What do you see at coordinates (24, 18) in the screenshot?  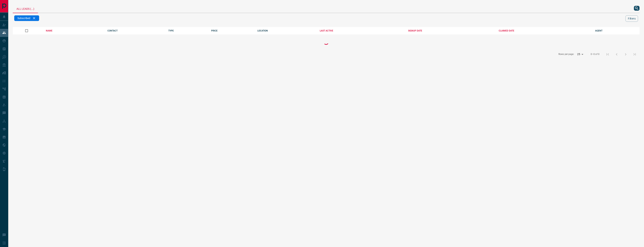 I see `span: Subscribed` at bounding box center [24, 18].